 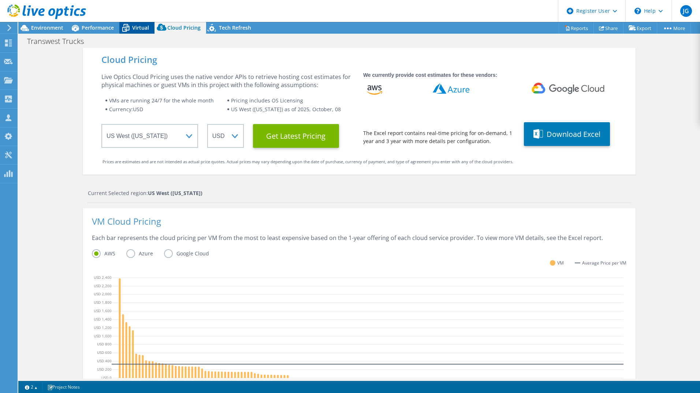 I want to click on text: USD 200, so click(x=104, y=369).